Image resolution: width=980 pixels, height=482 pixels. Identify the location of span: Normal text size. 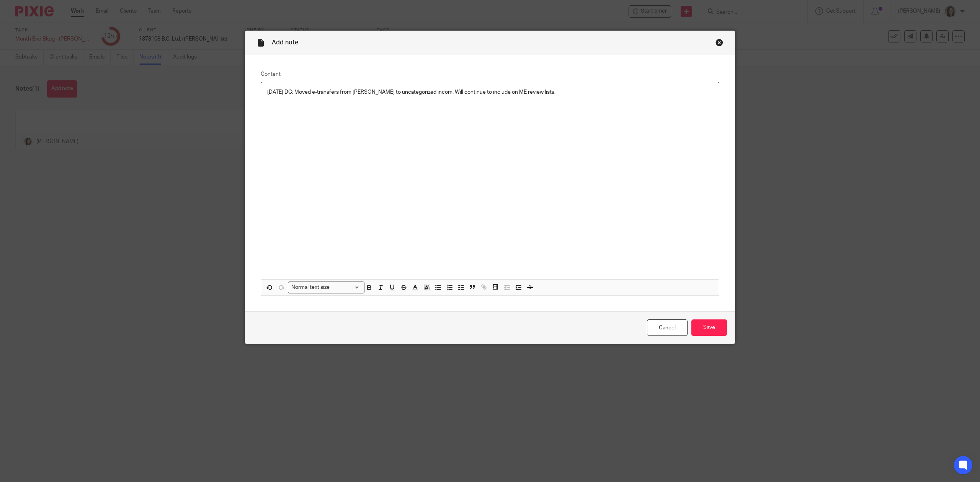
(311, 287).